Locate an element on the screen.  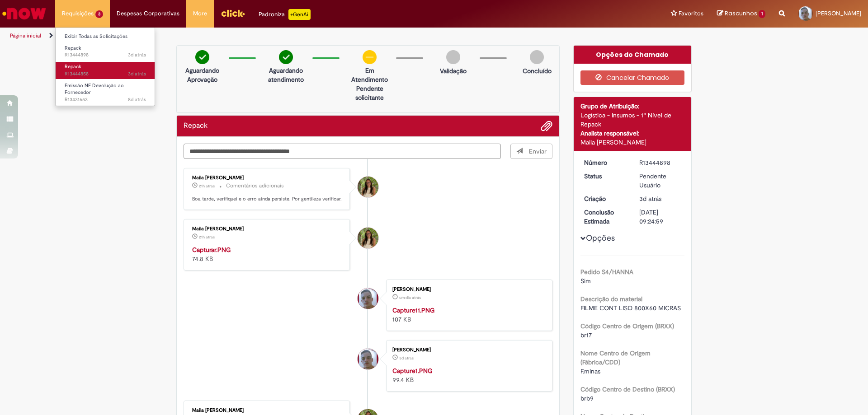
a: Exibir Todas as Solicitações is located at coordinates (106, 36).